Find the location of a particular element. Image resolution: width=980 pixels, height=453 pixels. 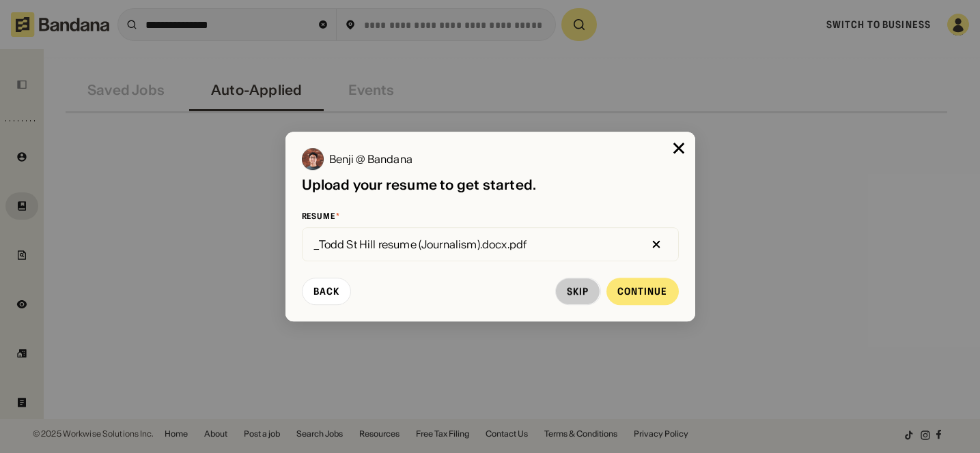

div: Back is located at coordinates (326, 291).